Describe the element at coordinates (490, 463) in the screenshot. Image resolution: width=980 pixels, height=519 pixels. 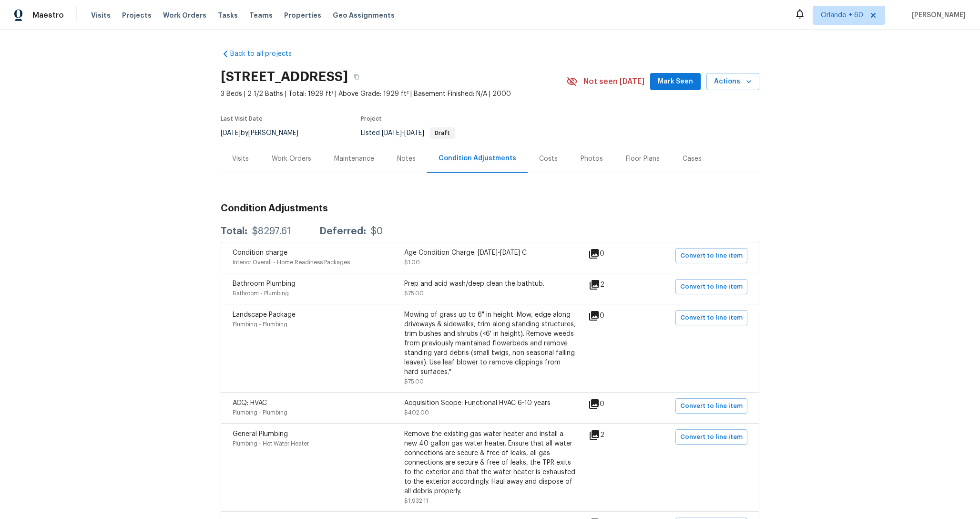
I see `div: Remove the existing gas water heater and install a new 40 gallon gas water heater. Ensure that al...` at that location.